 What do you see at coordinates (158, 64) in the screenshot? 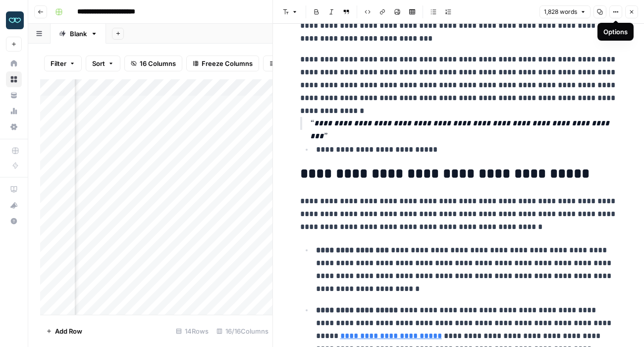
I see `span: 16 Columns` at bounding box center [158, 64].